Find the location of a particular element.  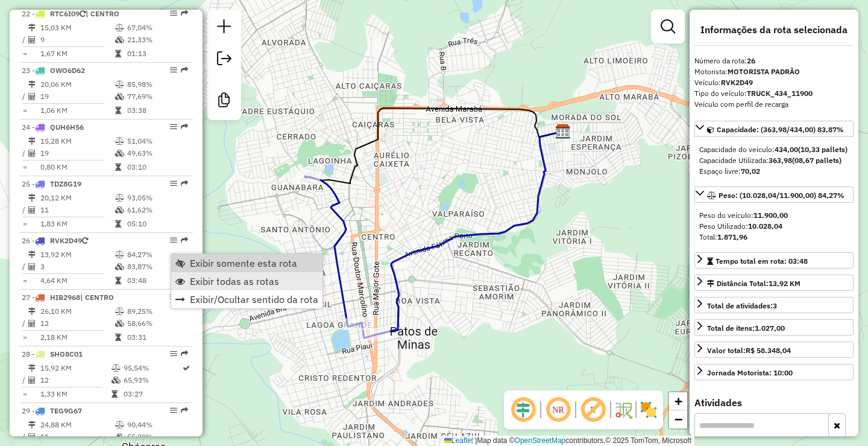

span: Tempo total em rota: 03:48 is located at coordinates (761, 261).